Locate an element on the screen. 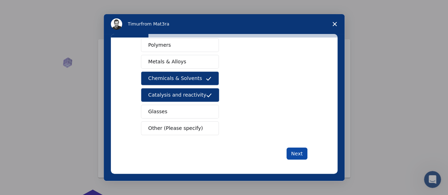  span: from Mat3ra is located at coordinates (155, 24).